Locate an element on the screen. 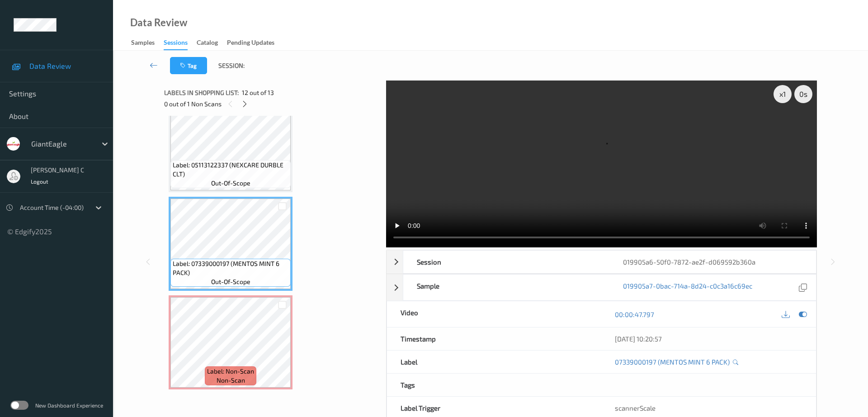 This screenshot has height=417, width=868. a: Sessions is located at coordinates (180, 43).